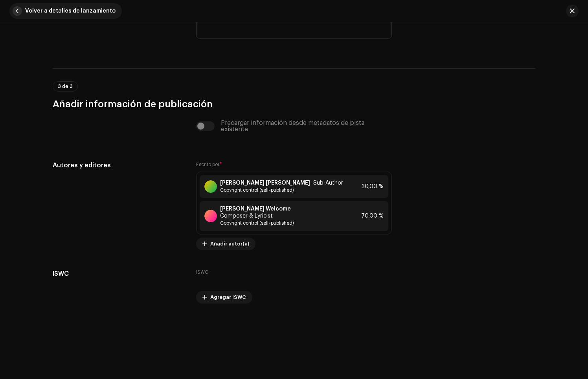  I want to click on button: Añadir autor(a), so click(226, 244).